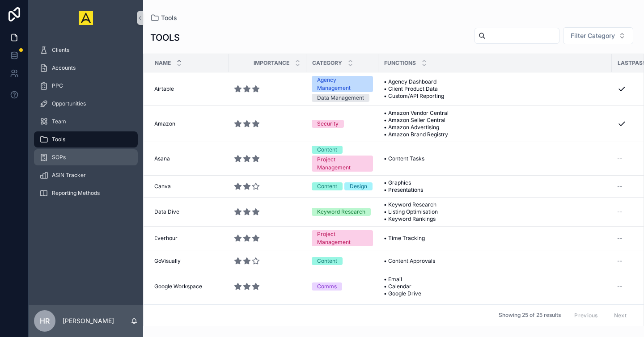  Describe the element at coordinates (427, 287) in the screenshot. I see `span: • Email • Calendar • Google Drive` at that location.